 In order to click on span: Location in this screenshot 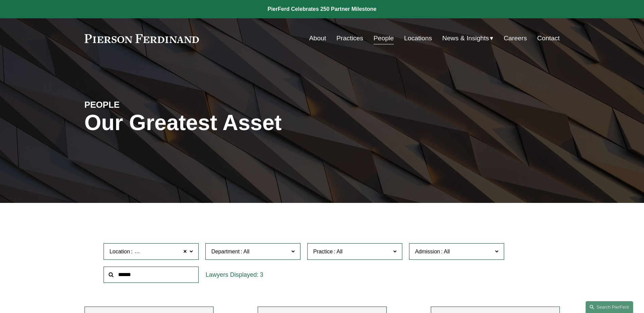, I will do `click(119, 252)`.